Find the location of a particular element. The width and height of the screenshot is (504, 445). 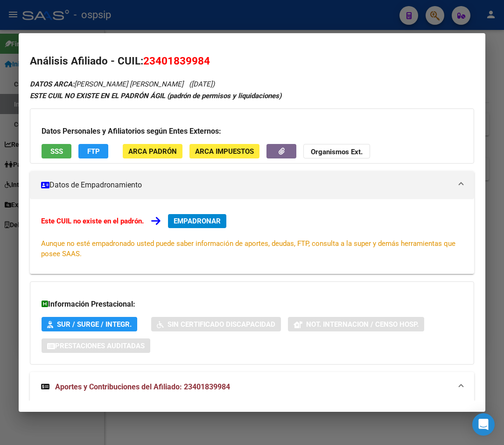

h3: Datos Personales y Afiliatorios según Entes Externos: is located at coordinates (252, 132).